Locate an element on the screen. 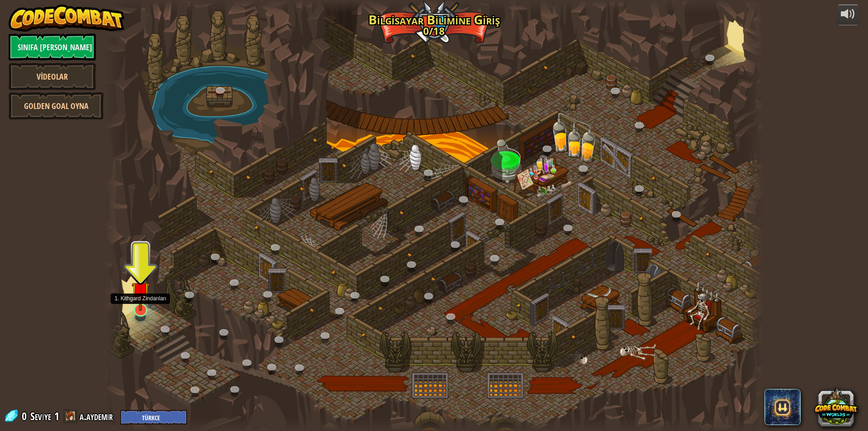  a: a.aydemir is located at coordinates (97, 416).